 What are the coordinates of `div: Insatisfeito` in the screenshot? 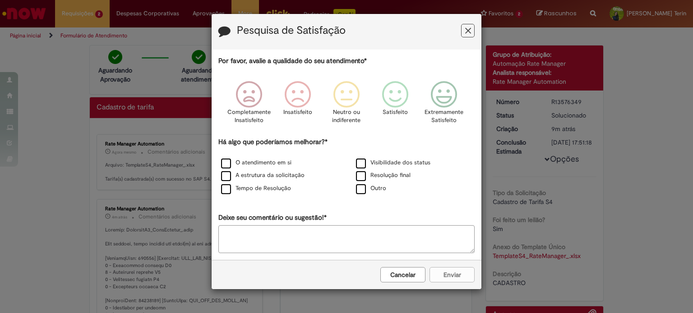 It's located at (298, 105).